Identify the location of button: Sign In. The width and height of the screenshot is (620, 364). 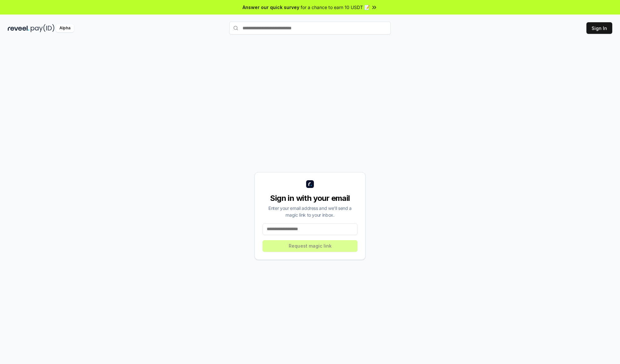
(599, 28).